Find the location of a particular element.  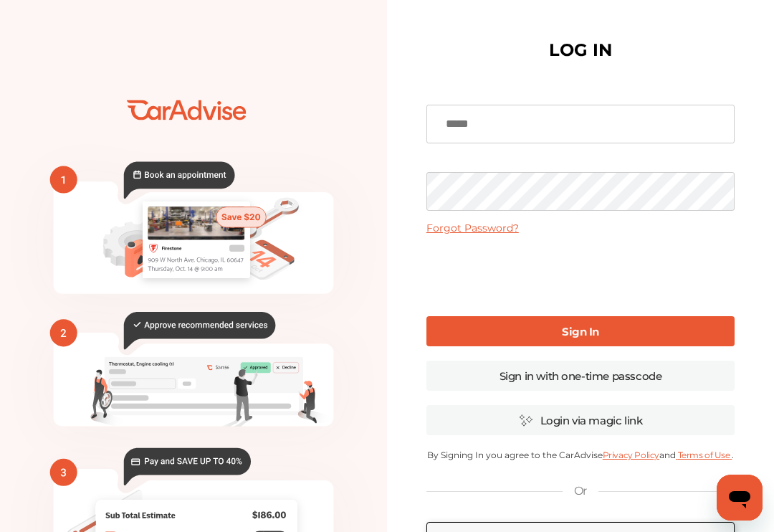

p: Or is located at coordinates (580, 491).